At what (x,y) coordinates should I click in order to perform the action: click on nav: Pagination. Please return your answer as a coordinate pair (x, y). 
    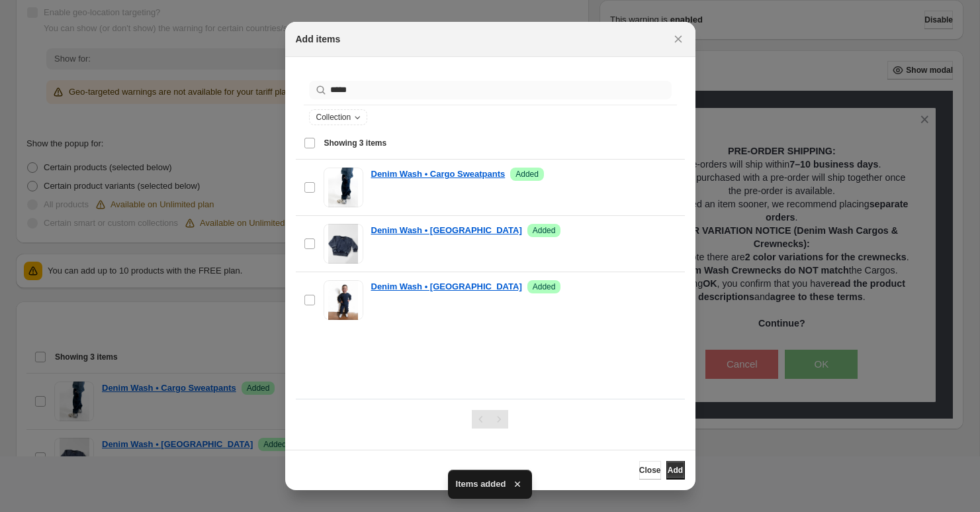
    Looking at the image, I should click on (490, 419).